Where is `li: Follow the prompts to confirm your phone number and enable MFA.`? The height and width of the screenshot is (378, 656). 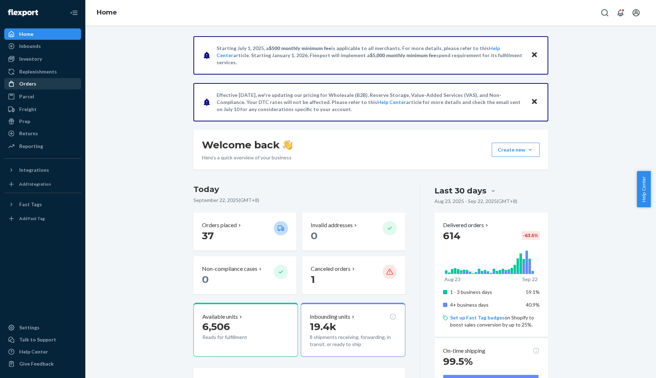 li: Follow the prompts to confirm your phone number and enable MFA. is located at coordinates (91, 311).